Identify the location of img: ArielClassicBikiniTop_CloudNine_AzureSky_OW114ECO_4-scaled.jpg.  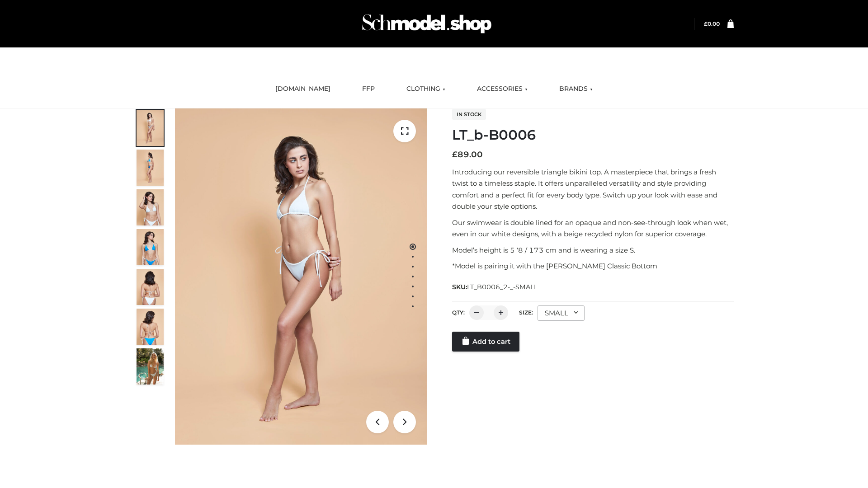
(150, 247).